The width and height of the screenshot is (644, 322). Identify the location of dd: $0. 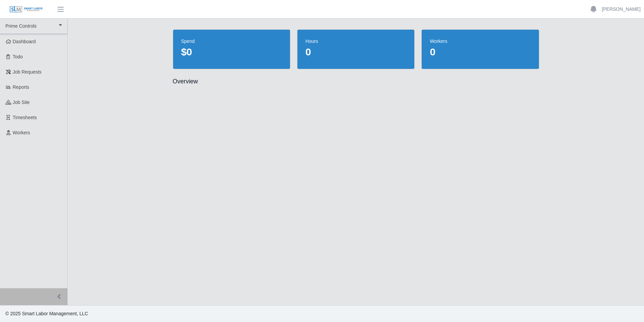
(232, 52).